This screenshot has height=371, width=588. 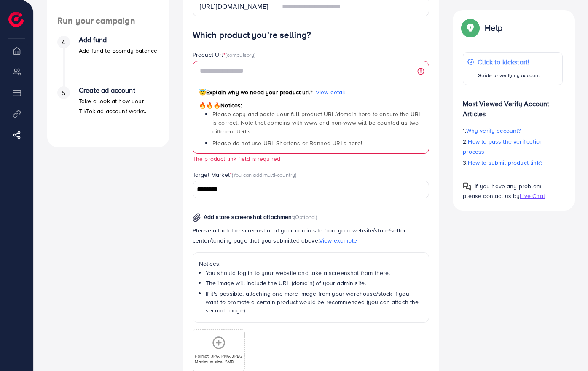 I want to click on a: logo, so click(x=16, y=19).